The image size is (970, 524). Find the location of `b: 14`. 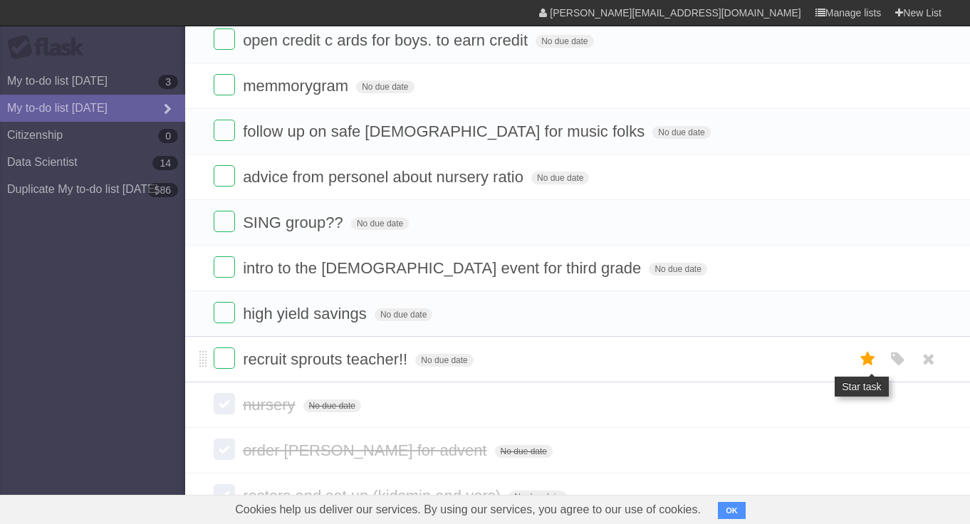

b: 14 is located at coordinates (165, 163).